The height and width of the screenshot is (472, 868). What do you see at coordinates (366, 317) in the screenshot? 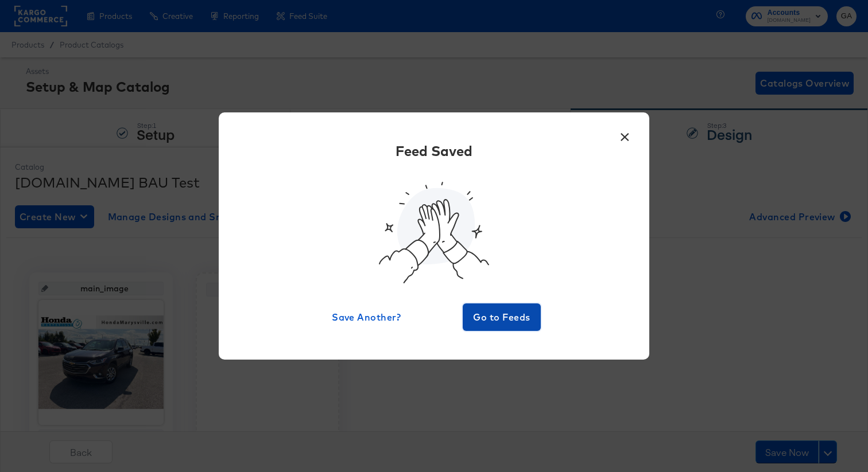
I see `span: Save Another?` at bounding box center [366, 317].